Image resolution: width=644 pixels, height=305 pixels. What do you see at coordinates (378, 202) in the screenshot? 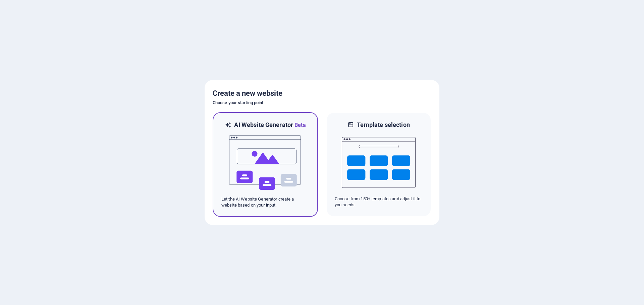
I see `p: Choose from 150+ templates and adjust it to you needs.` at bounding box center [378, 202].